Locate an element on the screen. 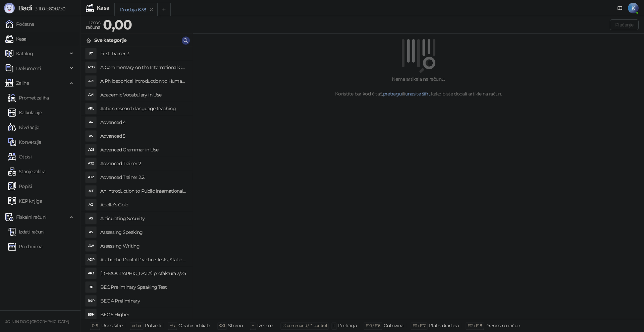 The image size is (644, 332). a: Izdati računi is located at coordinates (26, 232).